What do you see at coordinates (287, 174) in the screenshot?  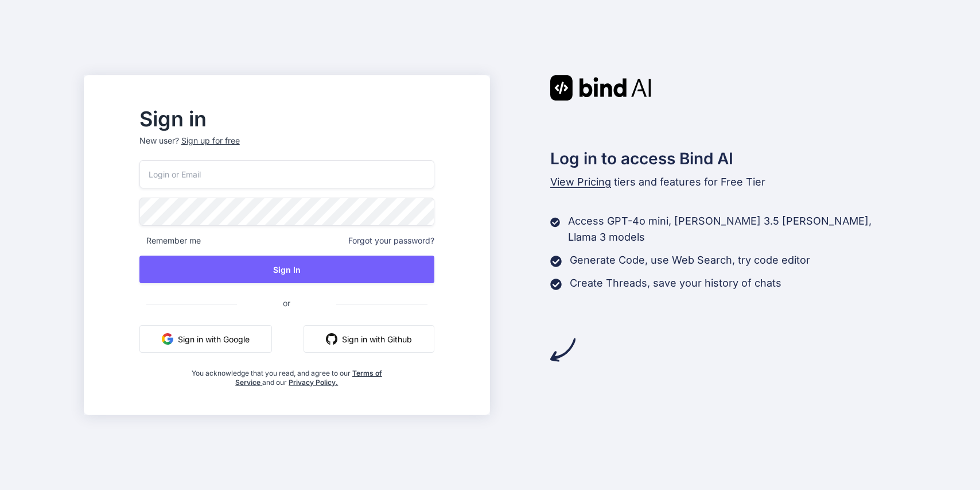 I see `input: Login or Email` at bounding box center [287, 174].